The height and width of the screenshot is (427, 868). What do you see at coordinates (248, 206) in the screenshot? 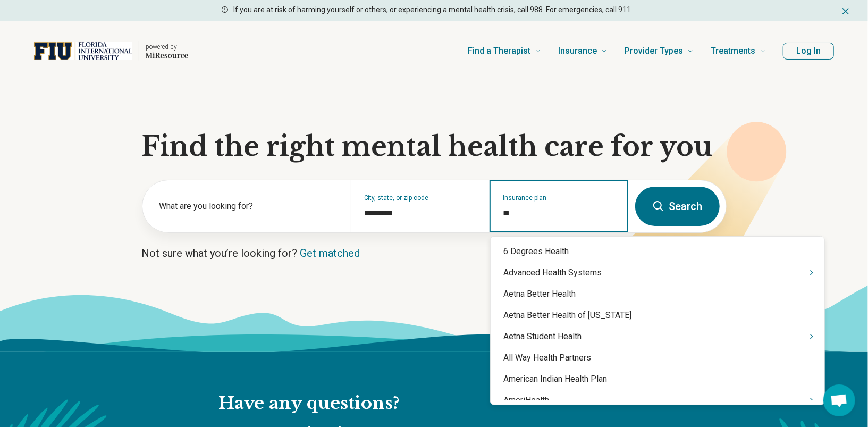
I see `label: What are you looking for?` at bounding box center [248, 206].